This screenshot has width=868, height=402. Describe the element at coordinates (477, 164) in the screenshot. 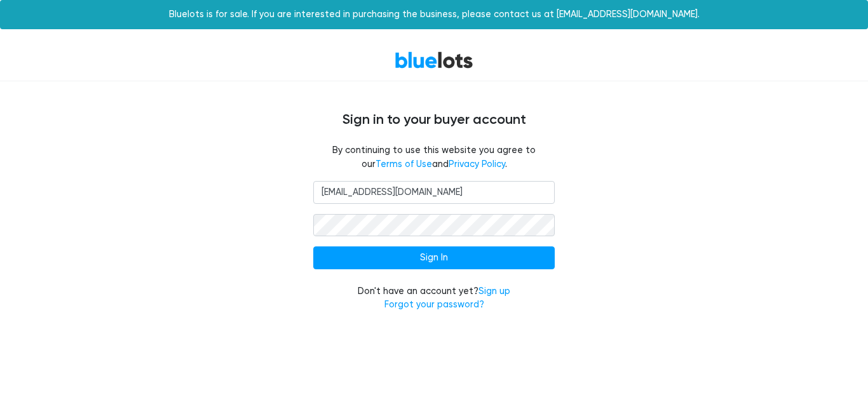

I see `a: Privacy Policy` at that location.